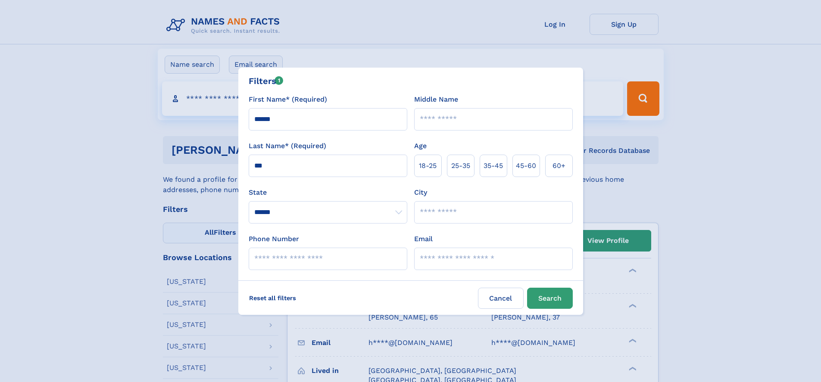 The image size is (821, 382). I want to click on label: Middle Name, so click(436, 100).